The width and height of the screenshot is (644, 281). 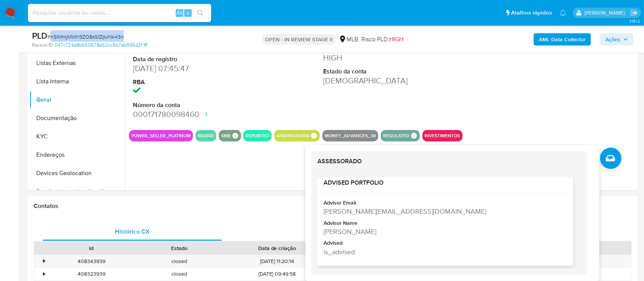 What do you see at coordinates (606, 13) in the screenshot?
I see `p: alessandra.barbosa@mercadopago.com` at bounding box center [606, 13].